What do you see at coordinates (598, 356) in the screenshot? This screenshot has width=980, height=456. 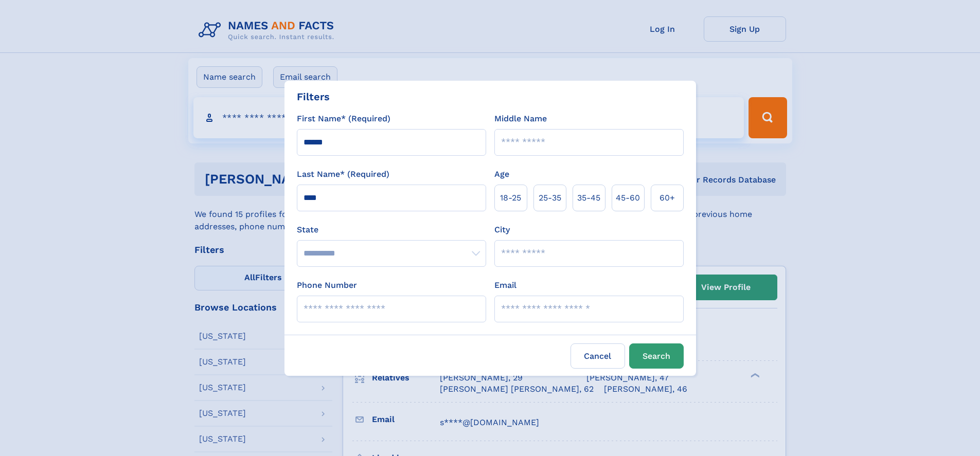 I see `label: Cancel` at bounding box center [598, 356].